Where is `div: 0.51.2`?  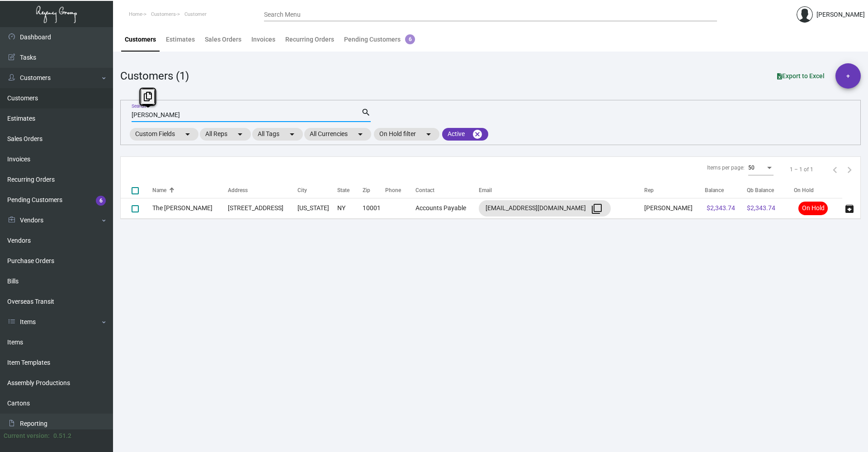 div: 0.51.2 is located at coordinates (62, 435).